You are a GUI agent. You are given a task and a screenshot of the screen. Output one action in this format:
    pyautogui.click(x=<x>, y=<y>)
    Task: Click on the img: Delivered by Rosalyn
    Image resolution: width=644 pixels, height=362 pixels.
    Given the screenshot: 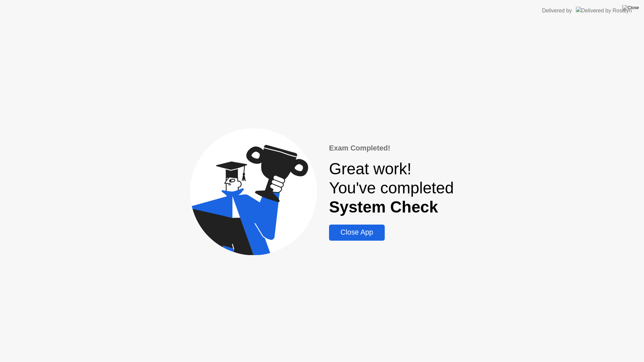 What is the action you would take?
    pyautogui.click(x=604, y=10)
    